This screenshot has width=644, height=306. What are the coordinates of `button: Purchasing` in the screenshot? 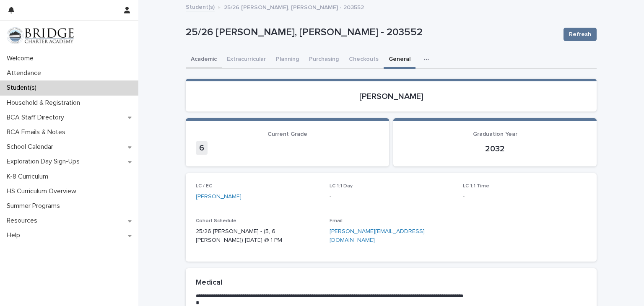 It's located at (324, 60).